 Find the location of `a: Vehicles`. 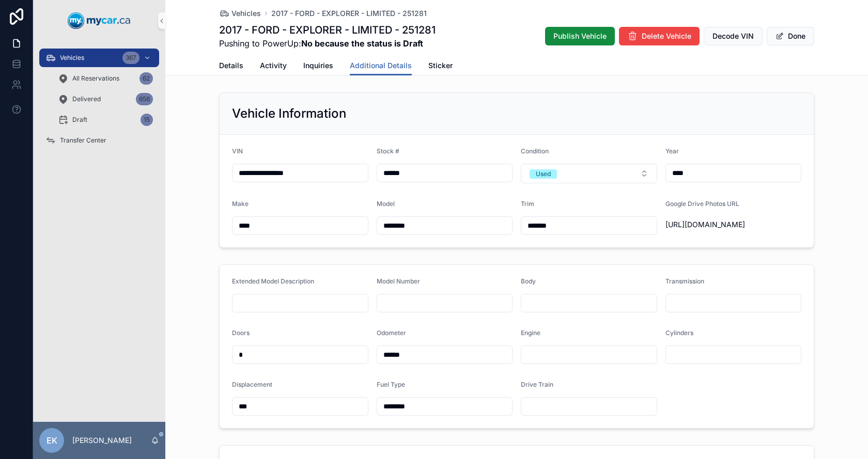

a: Vehicles is located at coordinates (240, 13).